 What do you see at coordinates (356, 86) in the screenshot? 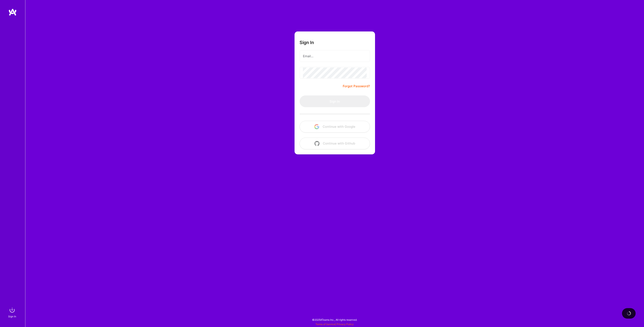
I see `a: Forgot Password?` at bounding box center [356, 86].